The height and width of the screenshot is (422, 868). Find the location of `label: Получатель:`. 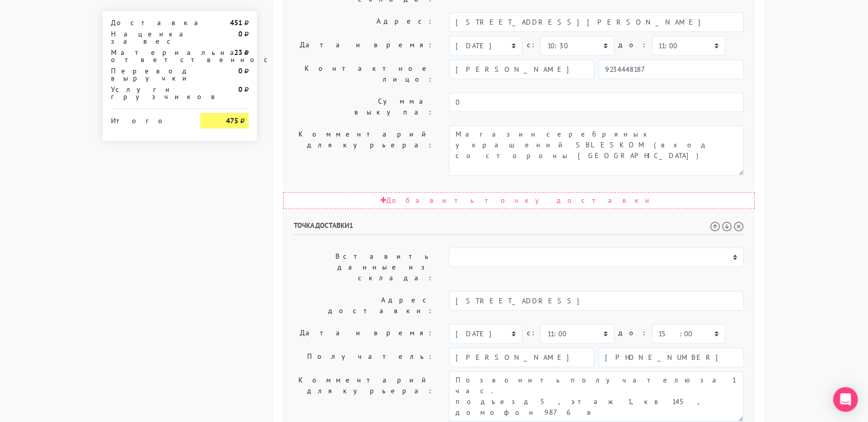

label: Получатель: is located at coordinates (364, 357).